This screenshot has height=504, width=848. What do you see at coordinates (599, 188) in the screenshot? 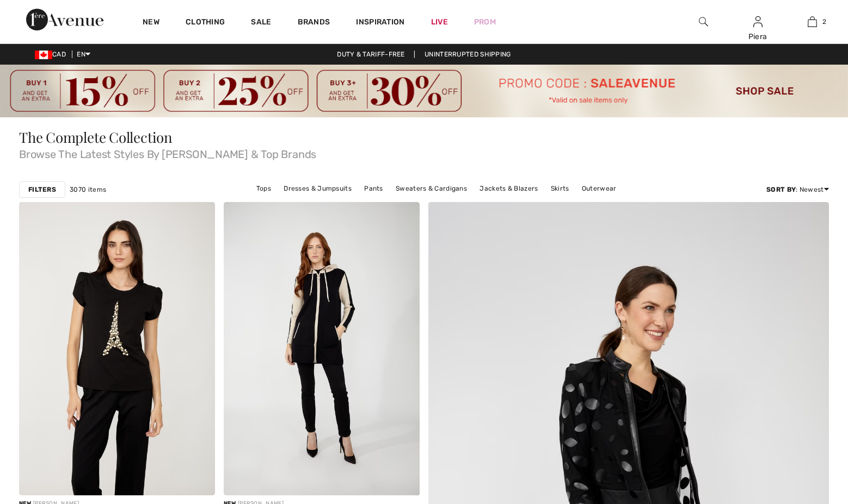
I see `a: Outerwear` at bounding box center [599, 188].